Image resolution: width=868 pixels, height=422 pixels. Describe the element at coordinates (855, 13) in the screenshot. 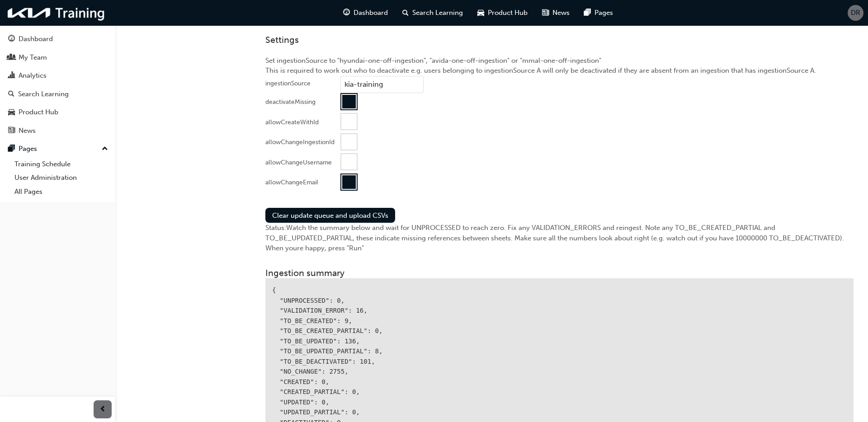

I see `span: DR` at that location.